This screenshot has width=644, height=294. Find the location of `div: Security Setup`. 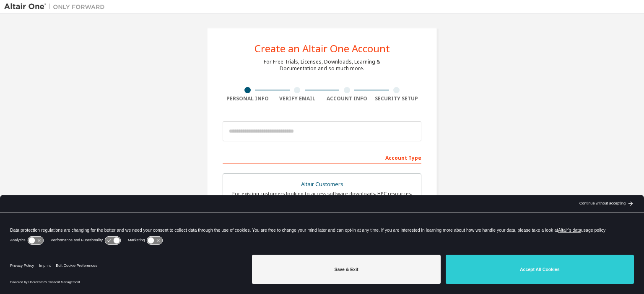

div: Security Setup is located at coordinates (397, 99).